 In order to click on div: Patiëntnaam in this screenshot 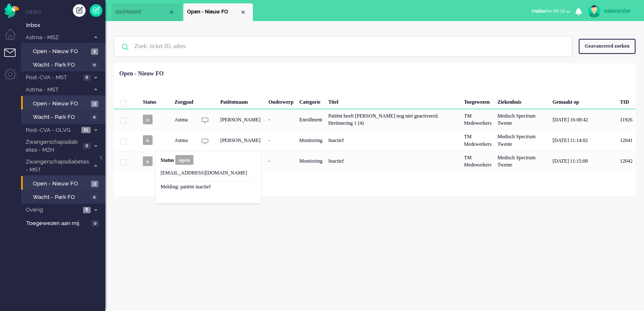, I will do `click(241, 101)`.